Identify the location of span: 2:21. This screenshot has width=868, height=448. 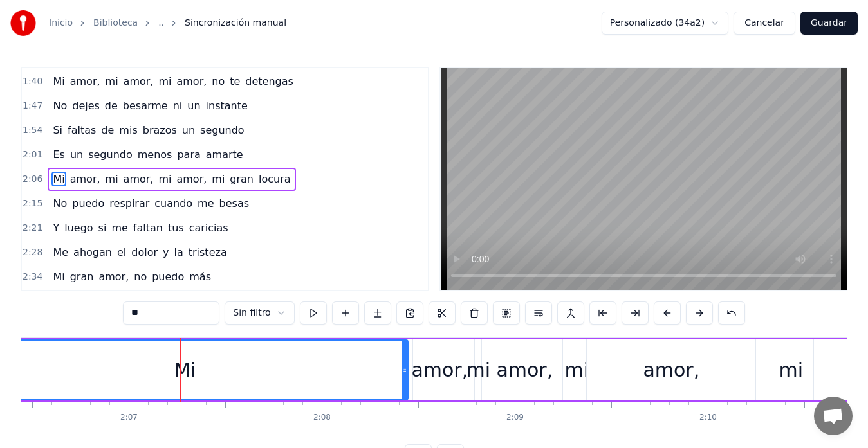
(32, 228).